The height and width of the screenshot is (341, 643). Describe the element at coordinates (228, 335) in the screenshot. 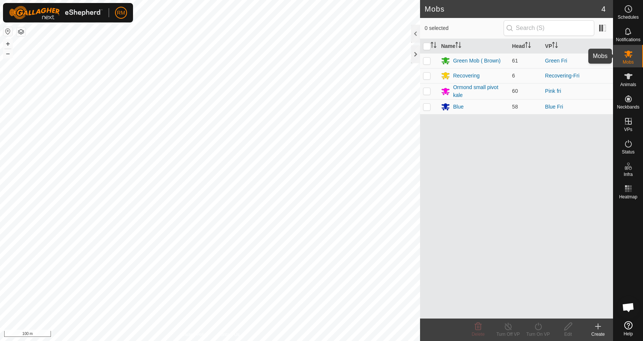

I see `a: Contact Us` at that location.